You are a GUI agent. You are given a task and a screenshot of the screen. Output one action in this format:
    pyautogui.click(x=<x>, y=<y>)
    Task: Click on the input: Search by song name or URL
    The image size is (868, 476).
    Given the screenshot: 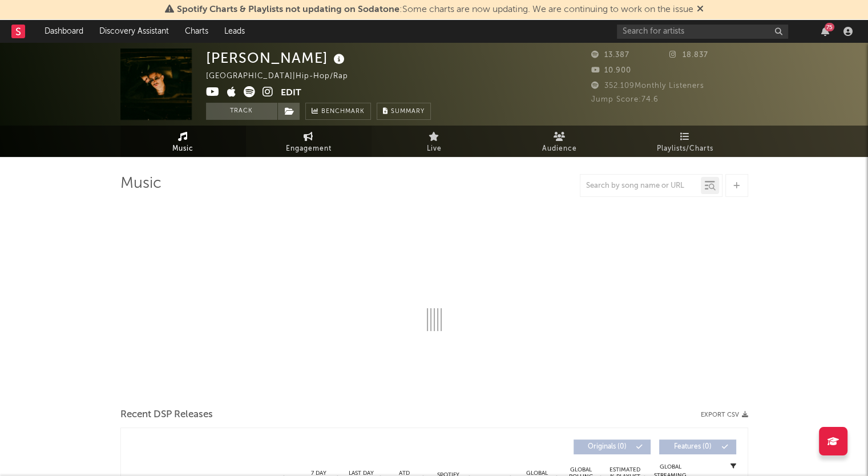 What is the action you would take?
    pyautogui.click(x=641, y=186)
    